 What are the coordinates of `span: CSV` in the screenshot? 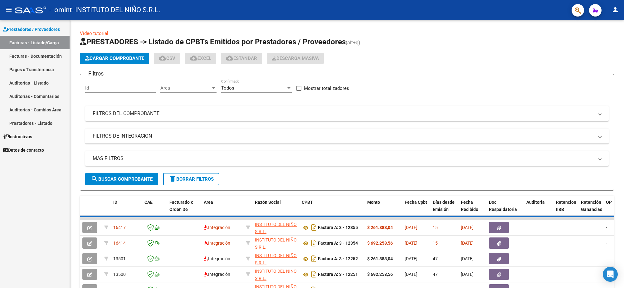 It's located at (167, 58).